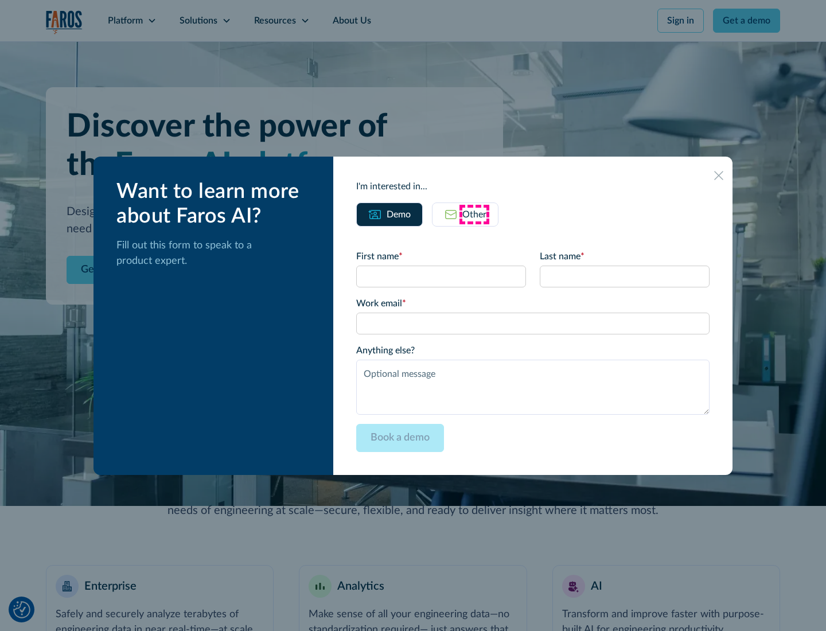 The image size is (826, 631). I want to click on label: Work email, so click(533, 303).